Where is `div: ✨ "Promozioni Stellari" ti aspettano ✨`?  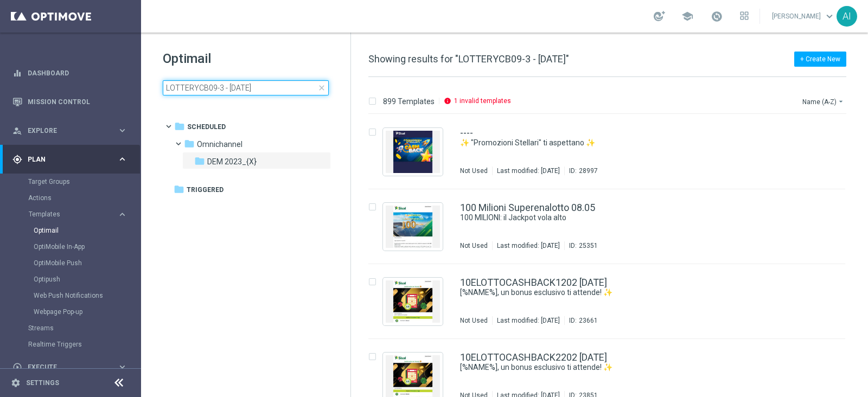
div: ✨ "Promozioni Stellari" ti aspettano ✨ is located at coordinates (630, 143).